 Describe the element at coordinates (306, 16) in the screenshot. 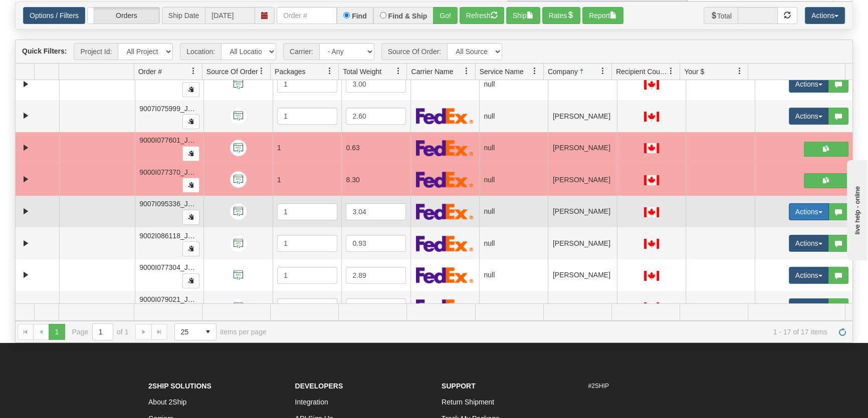

I see `input: Order #` at that location.